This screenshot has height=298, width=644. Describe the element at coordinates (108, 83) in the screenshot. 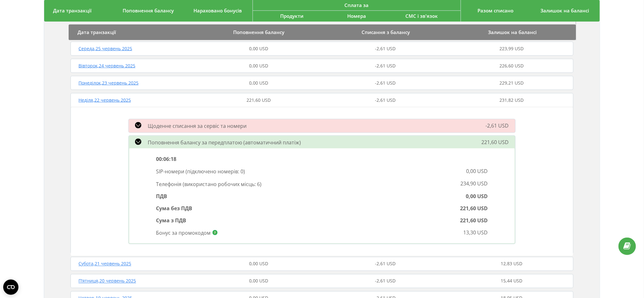

I see `span: Понеділок , 23 червень 2025` at that location.